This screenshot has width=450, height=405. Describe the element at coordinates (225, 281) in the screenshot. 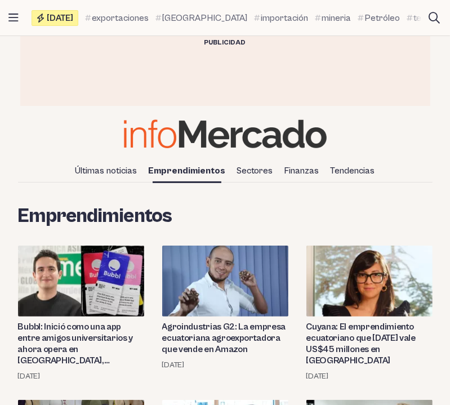

I see `img: agroindustrias g2 emprendimiento` at that location.